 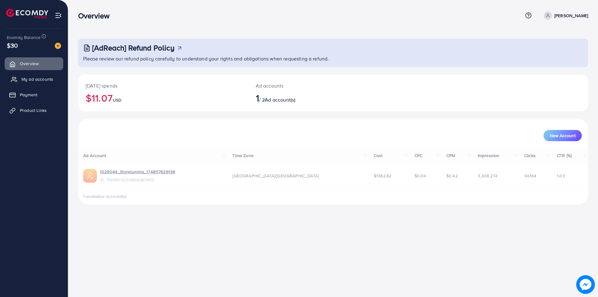 What do you see at coordinates (280, 100) in the screenshot?
I see `span: Ad account(s)` at bounding box center [280, 100].